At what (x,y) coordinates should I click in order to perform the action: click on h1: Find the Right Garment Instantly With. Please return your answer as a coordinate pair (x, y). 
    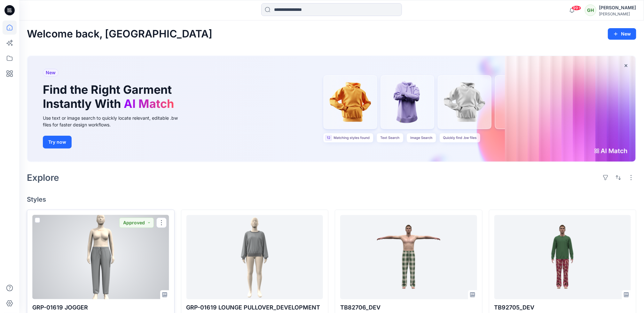
    Looking at the image, I should click on (110, 97).